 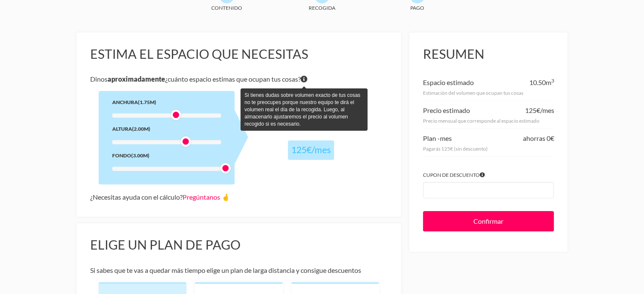 I want to click on b: aproximadamente, so click(x=136, y=79).